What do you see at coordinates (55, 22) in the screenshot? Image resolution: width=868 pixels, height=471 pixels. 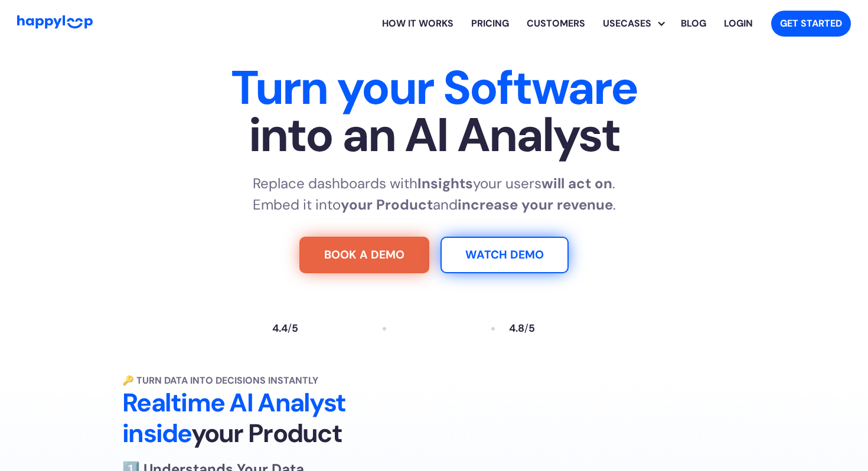 I see `img: HappyLoop Logo` at bounding box center [55, 22].